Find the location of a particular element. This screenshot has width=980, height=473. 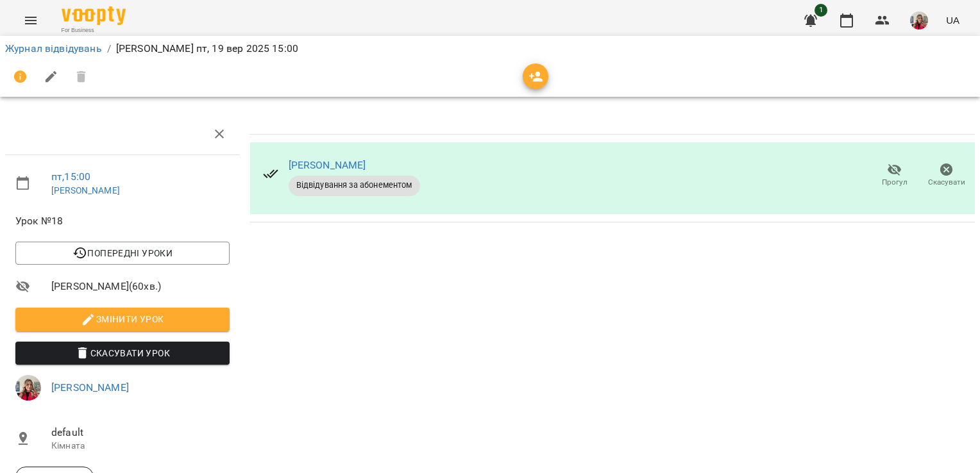

button: Попередні уроки is located at coordinates (123, 254).